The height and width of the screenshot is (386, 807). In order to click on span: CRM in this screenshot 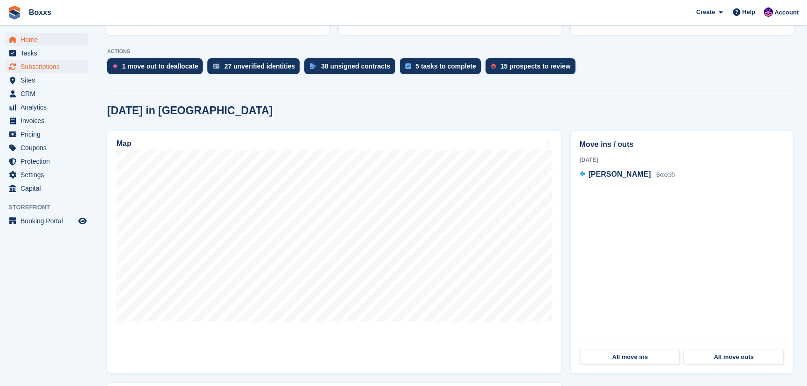, I will do `click(48, 94)`.